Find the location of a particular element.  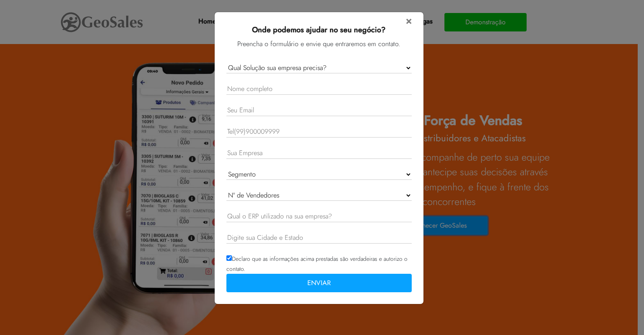

input: Digite sua Cidade e Estado is located at coordinates (319, 237).